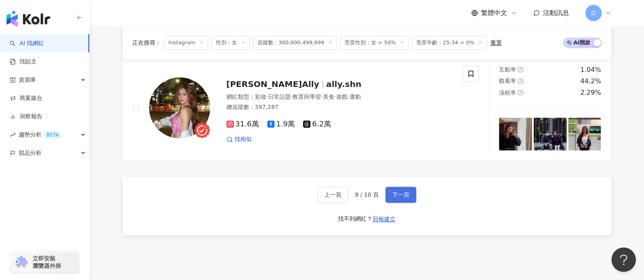  What do you see at coordinates (243, 139) in the screenshot?
I see `span: 找相似` at bounding box center [243, 139].